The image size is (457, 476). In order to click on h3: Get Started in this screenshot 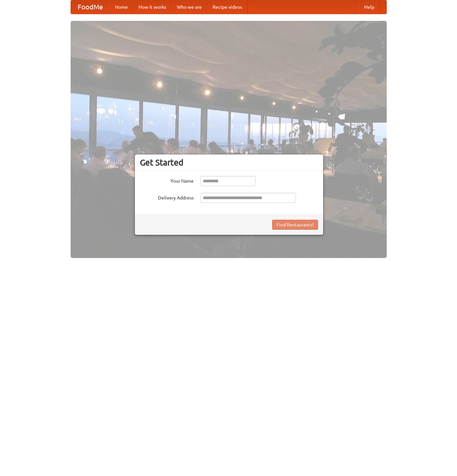, I will do `click(229, 162)`.